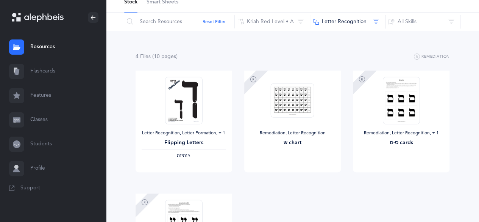 Image resolution: width=479 pixels, height=222 pixels. Describe the element at coordinates (292, 100) in the screenshot. I see `img: %D7%A9%D7%81_%D7%A9%D7%82_Chart_thumbnail_1754248402.png` at that location.